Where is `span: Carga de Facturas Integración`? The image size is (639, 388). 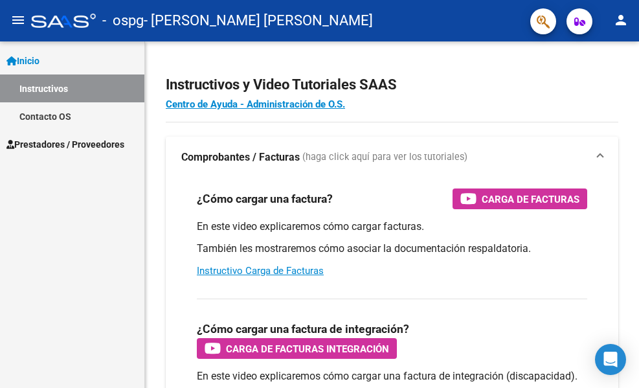 span: Carga de Facturas Integración is located at coordinates (307, 348).